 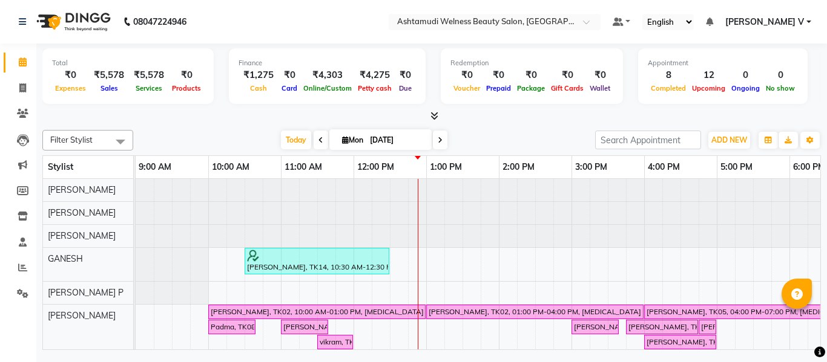 I want to click on button: ADD NEW, so click(x=729, y=140).